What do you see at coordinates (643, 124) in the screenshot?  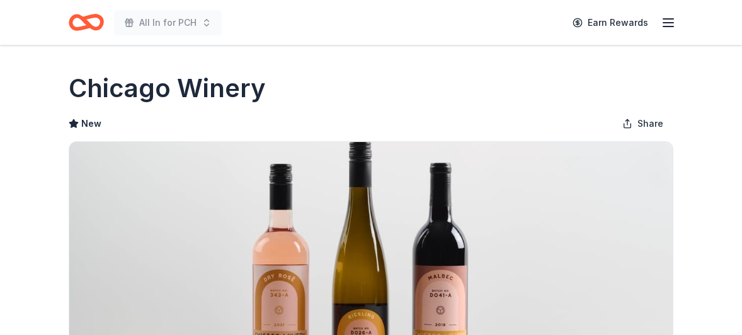 I see `button: Share` at bounding box center [643, 124].